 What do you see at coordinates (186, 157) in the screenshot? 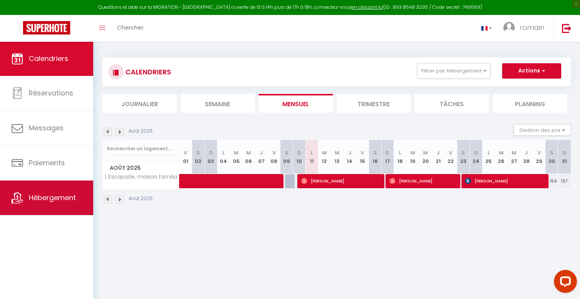
I see `th: 01` at bounding box center [186, 157].